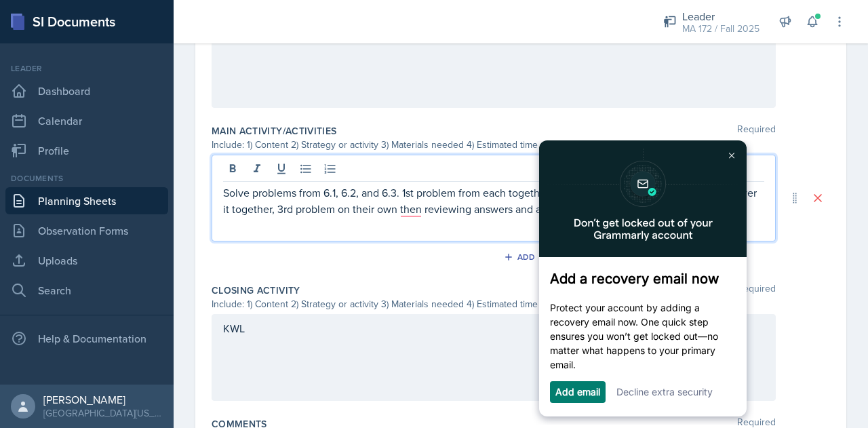  I want to click on a: Decline extra security, so click(133, 251).